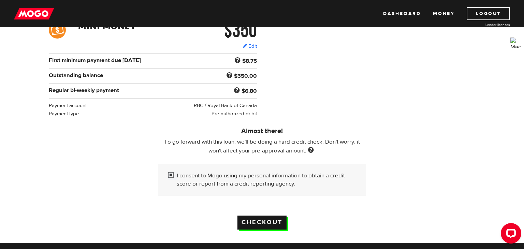 The width and height of the screenshot is (524, 249). I want to click on span: RBC / Royal Bank of Canada, so click(225, 105).